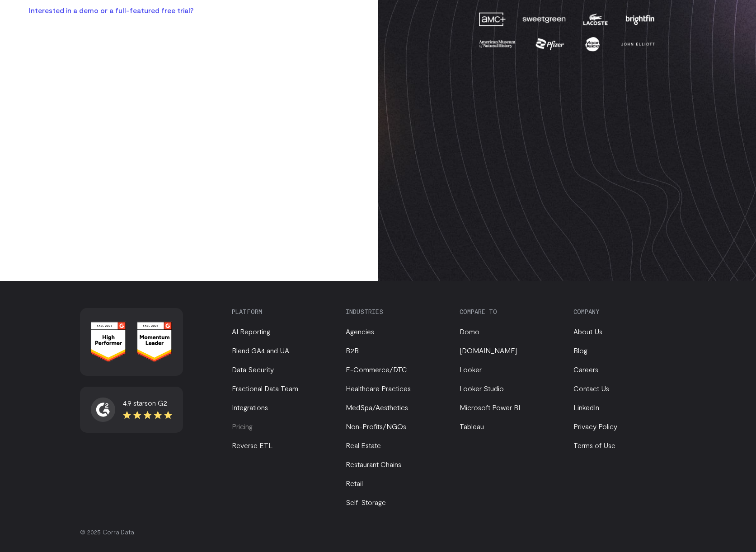  What do you see at coordinates (623, 312) in the screenshot?
I see `h3: Company` at bounding box center [623, 312].